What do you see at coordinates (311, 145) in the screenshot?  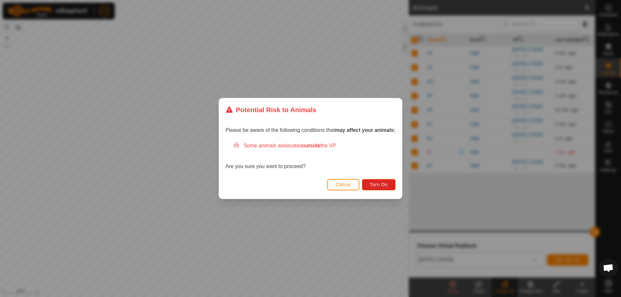 I see `span: located the VP.` at bounding box center [311, 145].